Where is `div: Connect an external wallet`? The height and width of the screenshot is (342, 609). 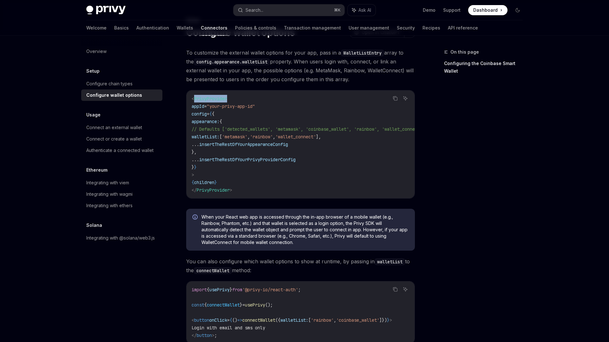
div: Connect an external wallet is located at coordinates (114, 127).